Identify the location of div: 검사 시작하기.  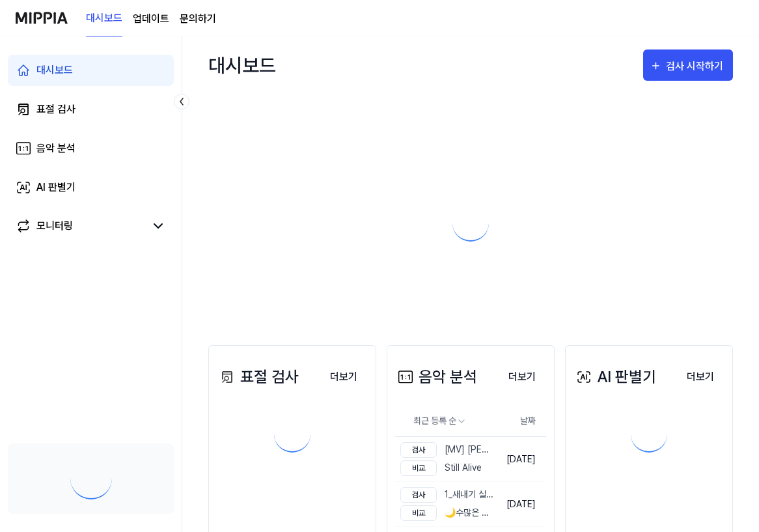
(697, 67).